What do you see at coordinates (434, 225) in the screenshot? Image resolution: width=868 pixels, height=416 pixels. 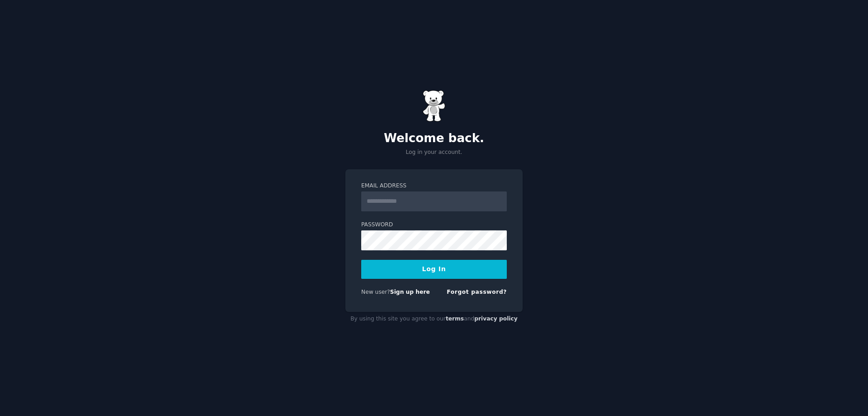 I see `label: Password` at bounding box center [434, 225].